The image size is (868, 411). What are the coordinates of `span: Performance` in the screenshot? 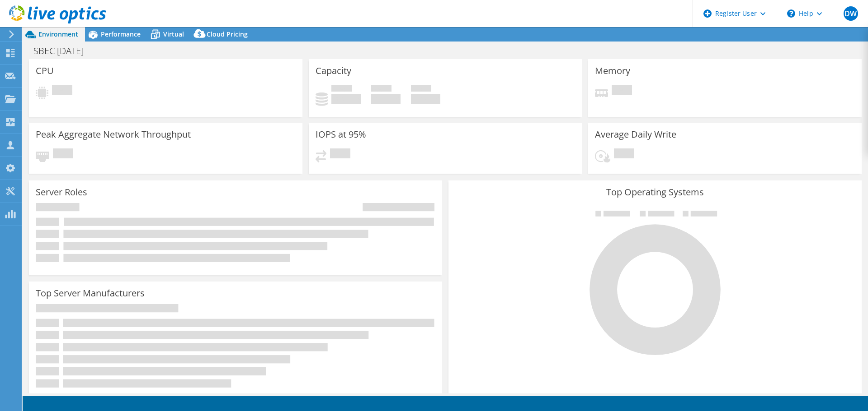 It's located at (121, 34).